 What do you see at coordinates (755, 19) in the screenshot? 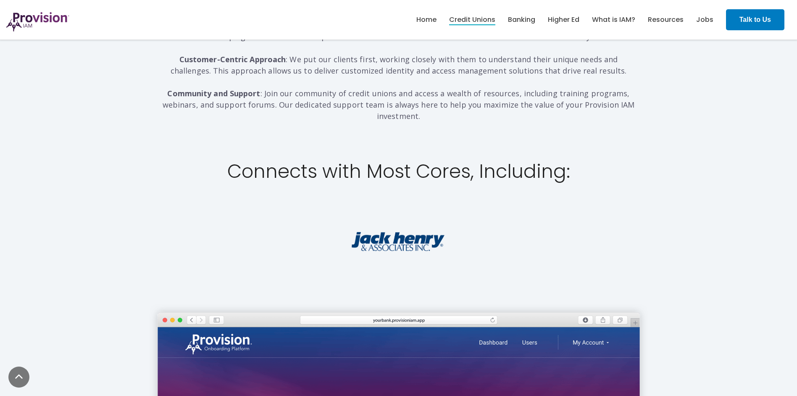
I see `strong: Talk to Us` at bounding box center [755, 19].